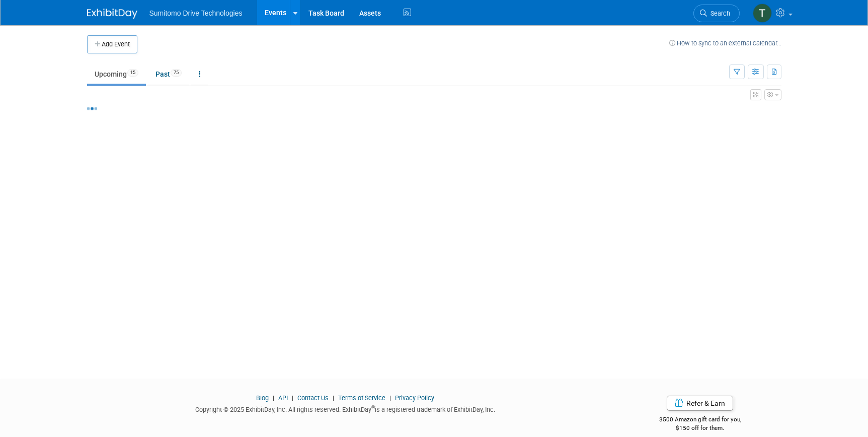  I want to click on a: Blog, so click(262, 397).